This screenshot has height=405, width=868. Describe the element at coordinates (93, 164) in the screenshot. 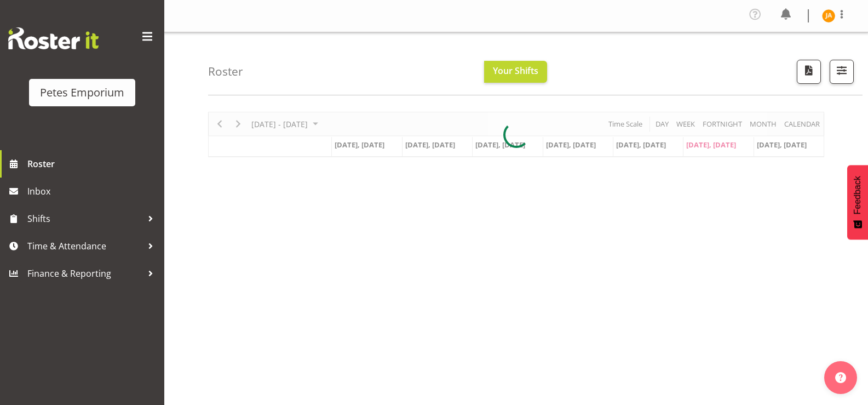

I see `span: Roster` at that location.